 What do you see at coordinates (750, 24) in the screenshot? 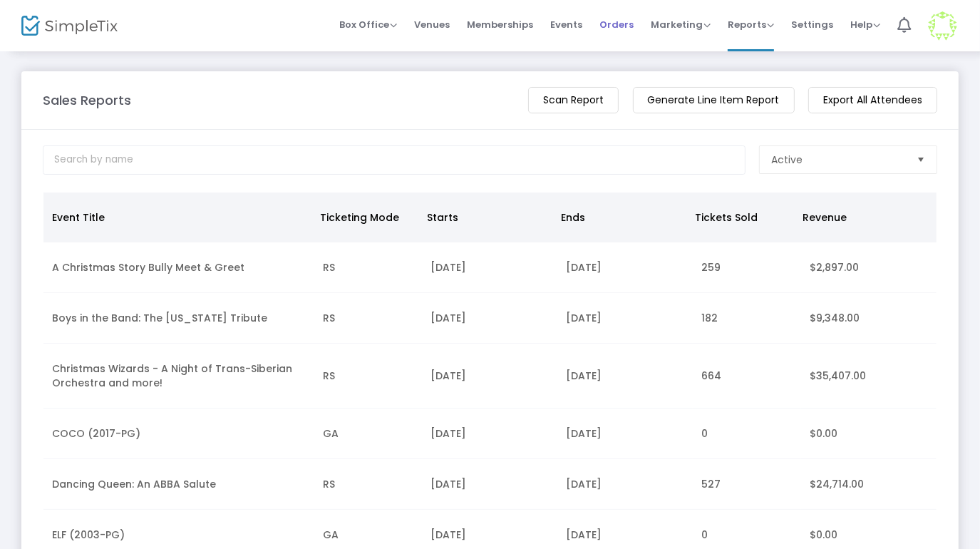
I see `span: Reports` at bounding box center [750, 24].